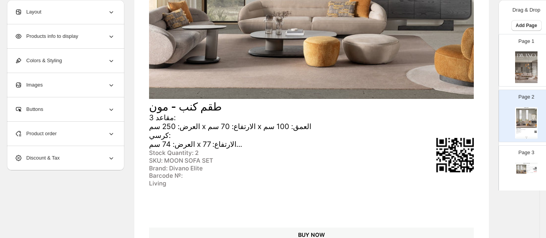 This screenshot has width=546, height=238. Describe the element at coordinates (37, 158) in the screenshot. I see `span: Discount & Tax` at that location.